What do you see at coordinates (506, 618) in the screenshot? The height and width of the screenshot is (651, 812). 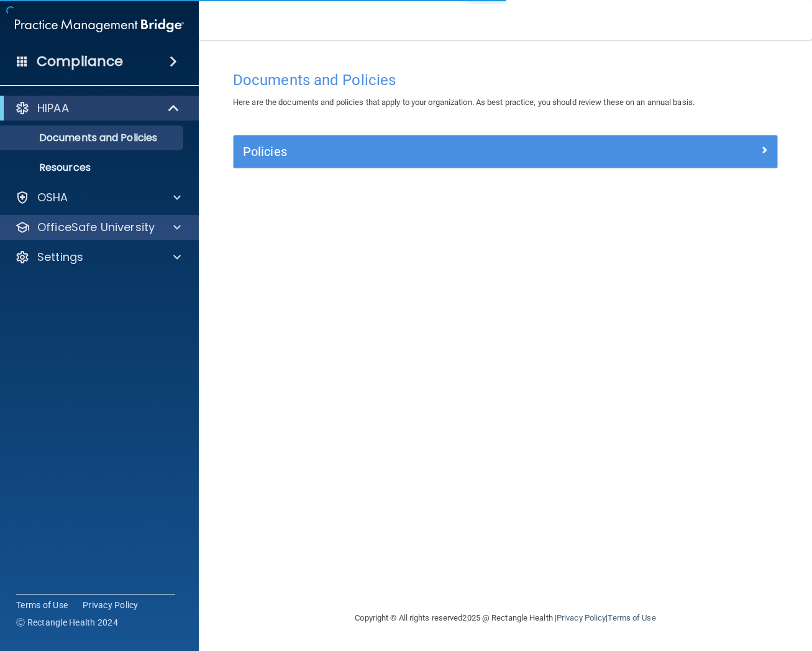 I see `div: Copyright © All rights reserved 2025 @ Rectangle Health | |` at bounding box center [506, 618].